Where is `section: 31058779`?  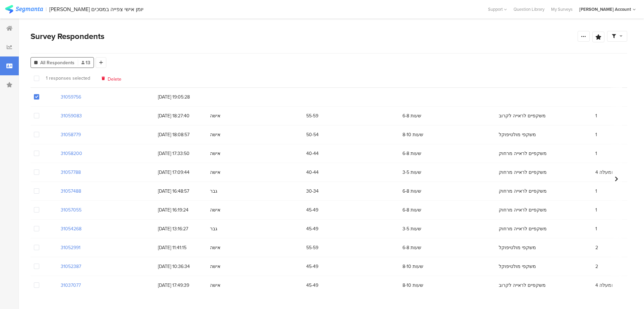
section: 31058779 is located at coordinates (70, 134).